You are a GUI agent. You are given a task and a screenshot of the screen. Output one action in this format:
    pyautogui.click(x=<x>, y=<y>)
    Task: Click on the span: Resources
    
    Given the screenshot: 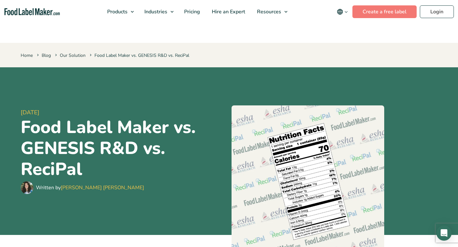 What is the action you would take?
    pyautogui.click(x=268, y=12)
    